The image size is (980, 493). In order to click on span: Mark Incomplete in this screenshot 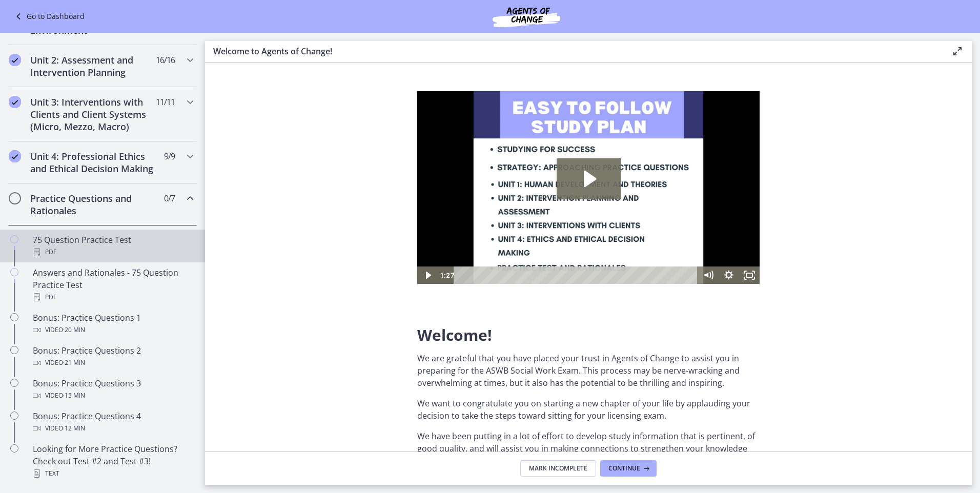, I will do `click(558, 468)`.